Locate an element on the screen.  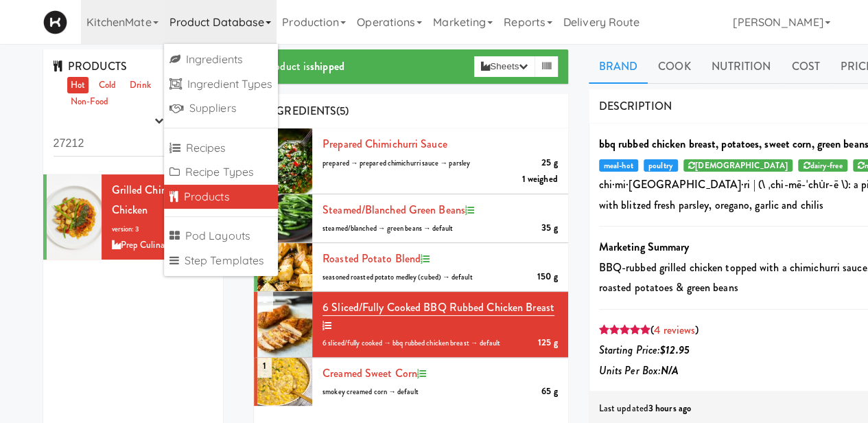
img: Micromart is located at coordinates (54, 22).